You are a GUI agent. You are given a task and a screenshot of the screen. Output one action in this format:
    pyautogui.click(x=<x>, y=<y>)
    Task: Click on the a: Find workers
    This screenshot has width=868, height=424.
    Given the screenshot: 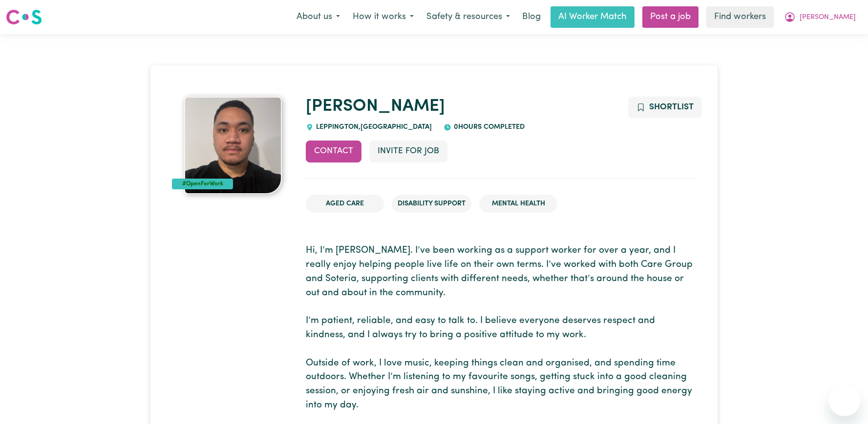 What is the action you would take?
    pyautogui.click(x=740, y=17)
    